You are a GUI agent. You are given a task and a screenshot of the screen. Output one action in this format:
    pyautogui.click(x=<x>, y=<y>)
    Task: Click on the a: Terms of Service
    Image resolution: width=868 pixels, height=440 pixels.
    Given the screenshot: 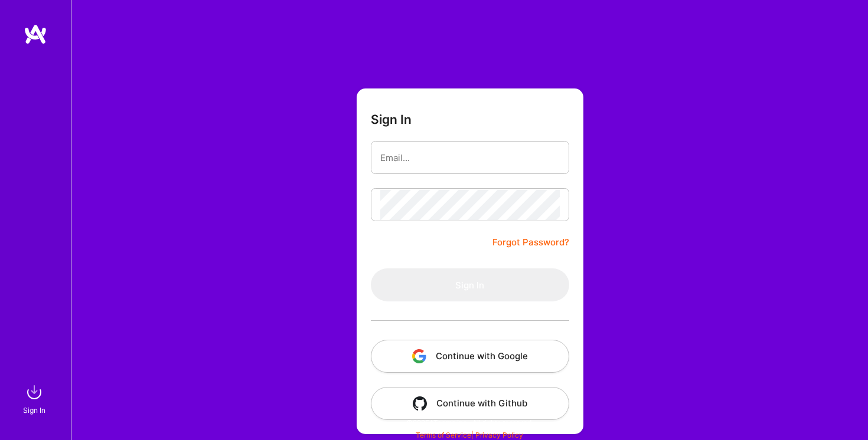 What is the action you would take?
    pyautogui.click(x=444, y=435)
    